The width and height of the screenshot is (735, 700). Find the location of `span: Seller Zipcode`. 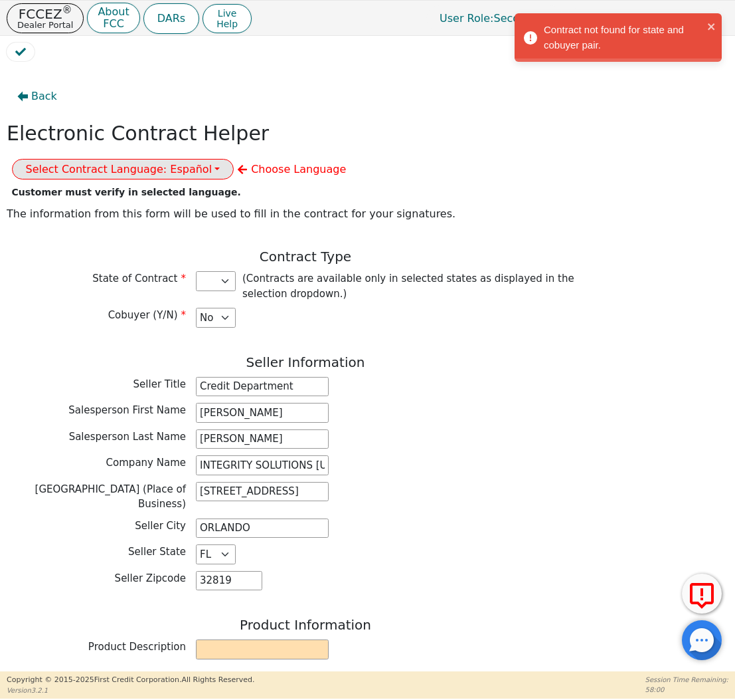

span: Seller Zipcode is located at coordinates (151, 578).